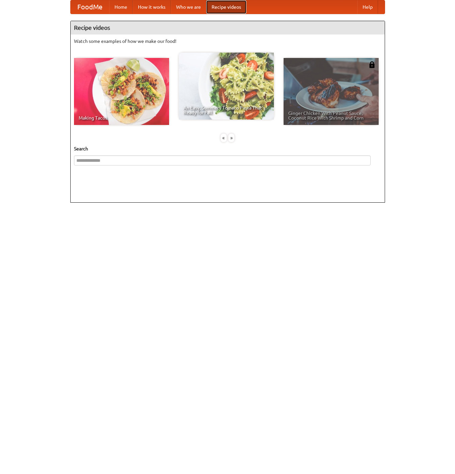 The width and height of the screenshot is (455, 474). Describe the element at coordinates (90, 7) in the screenshot. I see `a: FoodMe` at that location.